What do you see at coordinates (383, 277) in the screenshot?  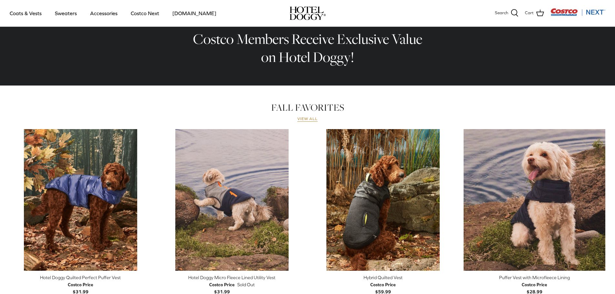 I see `div: Hybrid Quilted Vest` at bounding box center [383, 277].